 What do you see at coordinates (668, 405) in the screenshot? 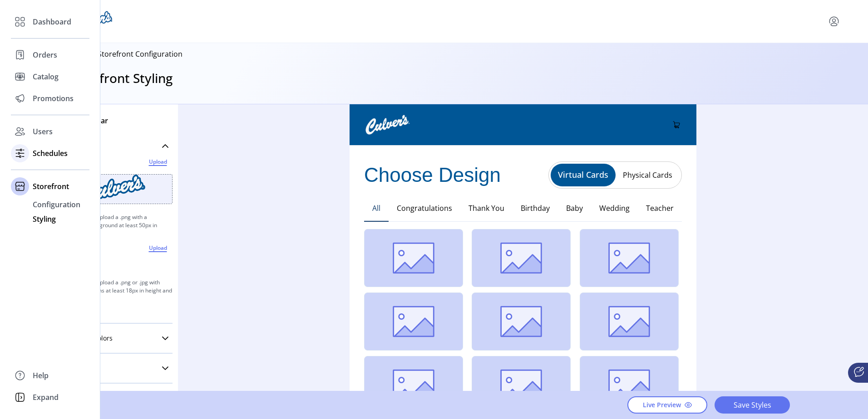
I see `button: Live Preview` at bounding box center [668, 405].